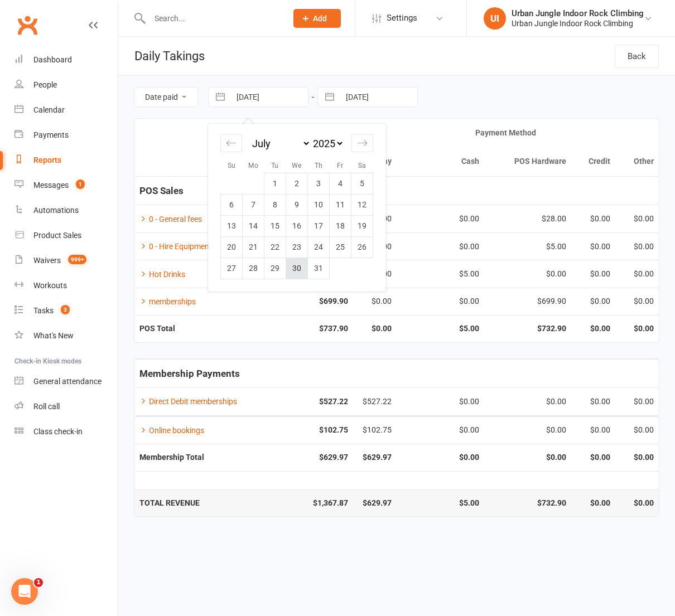 Image resolution: width=675 pixels, height=616 pixels. I want to click on span: 3, so click(65, 309).